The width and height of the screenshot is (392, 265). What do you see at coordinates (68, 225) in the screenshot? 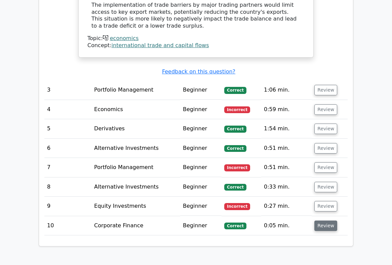
I see `td: 10` at bounding box center [68, 225].